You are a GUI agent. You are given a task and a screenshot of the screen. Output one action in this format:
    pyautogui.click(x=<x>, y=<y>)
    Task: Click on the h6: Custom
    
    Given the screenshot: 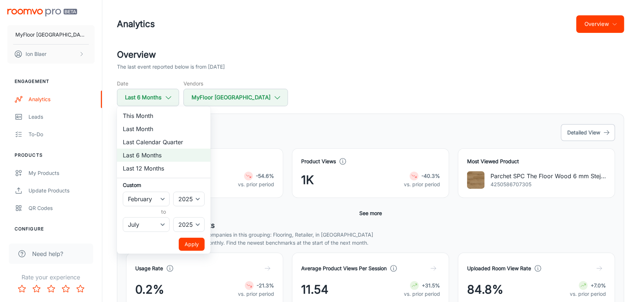 What is the action you would take?
    pyautogui.click(x=164, y=185)
    